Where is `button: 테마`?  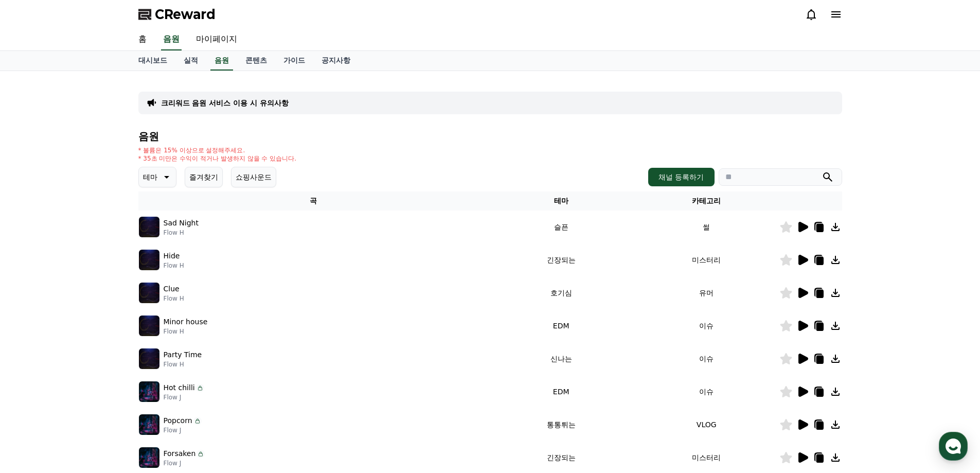
button: 테마 is located at coordinates (158, 177).